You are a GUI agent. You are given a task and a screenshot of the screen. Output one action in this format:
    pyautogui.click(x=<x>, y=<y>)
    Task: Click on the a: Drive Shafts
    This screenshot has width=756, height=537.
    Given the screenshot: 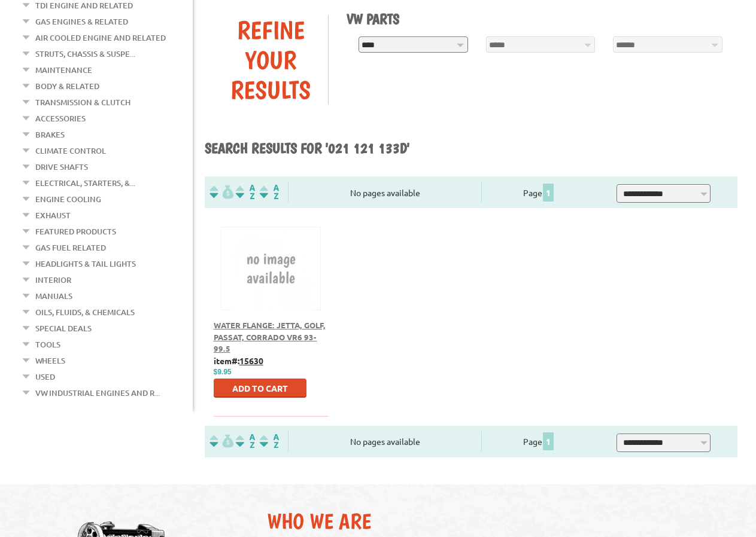 What is the action you would take?
    pyautogui.click(x=62, y=167)
    